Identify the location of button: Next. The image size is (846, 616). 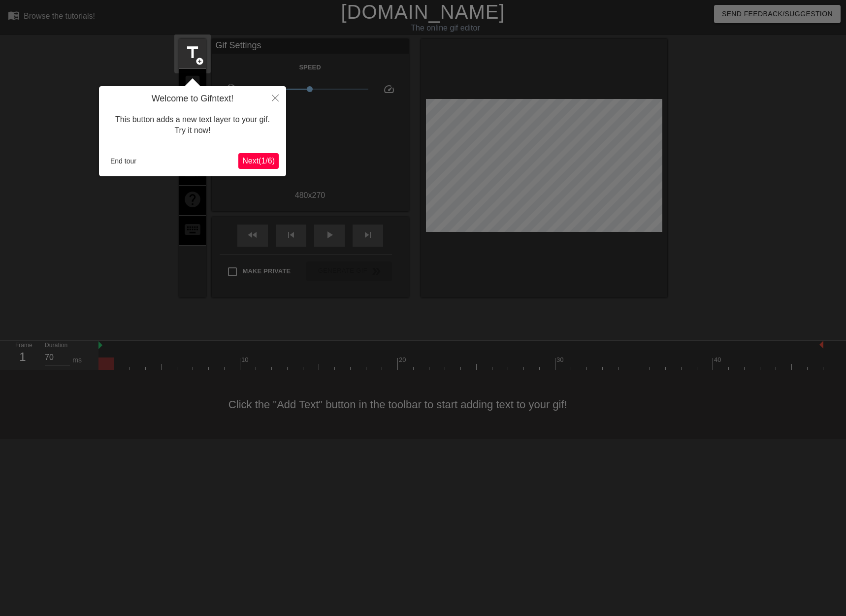
(259, 161).